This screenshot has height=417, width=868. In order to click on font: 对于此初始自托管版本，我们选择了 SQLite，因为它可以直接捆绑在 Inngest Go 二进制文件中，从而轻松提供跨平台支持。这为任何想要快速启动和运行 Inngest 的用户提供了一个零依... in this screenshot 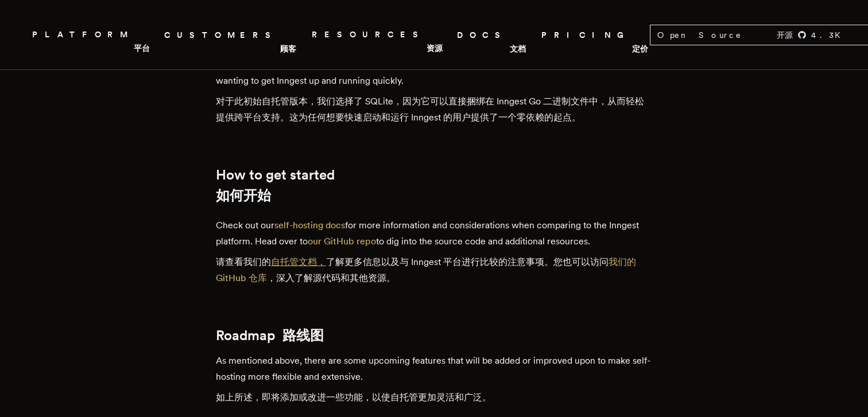, I will do `click(430, 109)`.